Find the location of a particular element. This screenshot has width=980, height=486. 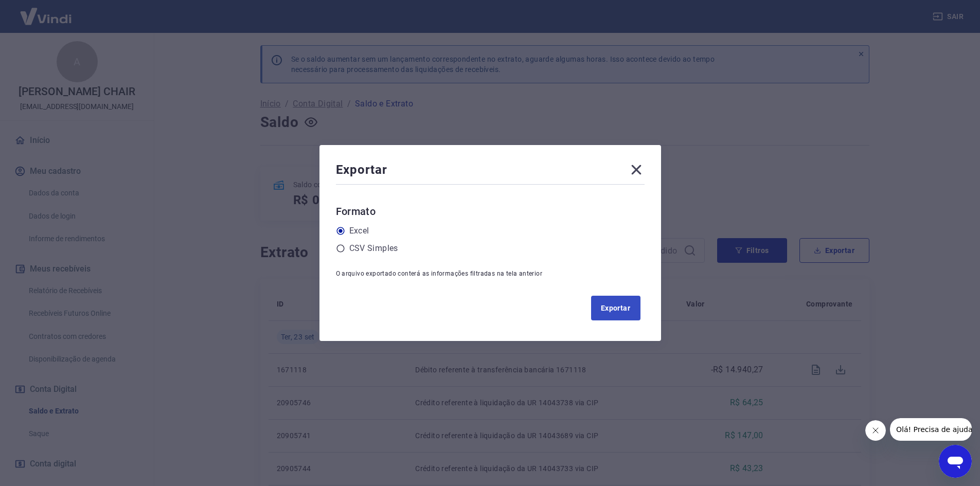

span: O arquivo exportado conterá as informações filtradas na tela anterior is located at coordinates (440, 274).